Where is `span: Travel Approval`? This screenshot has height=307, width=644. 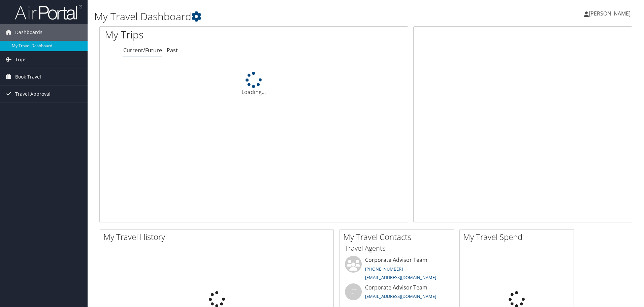 span: Travel Approval is located at coordinates (33, 94).